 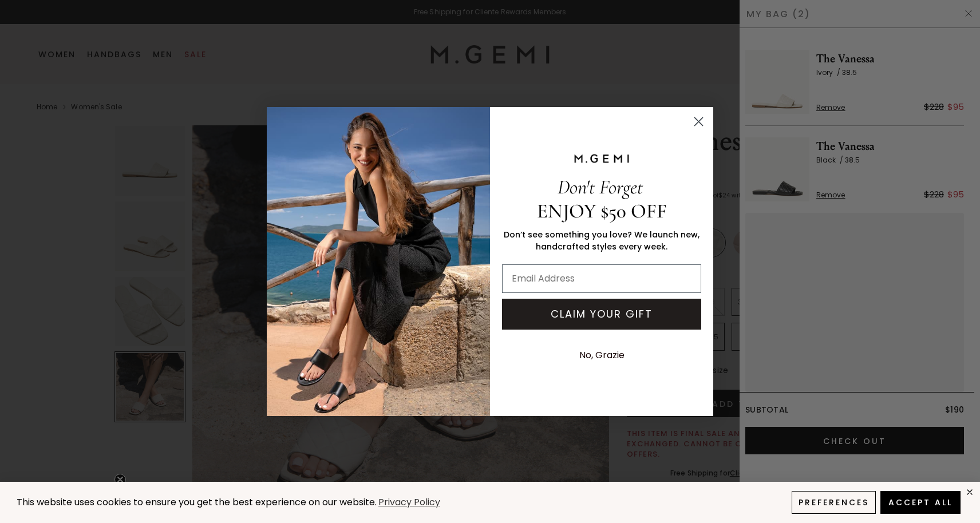 What do you see at coordinates (601, 279) in the screenshot?
I see `input: Email Address` at bounding box center [601, 279].